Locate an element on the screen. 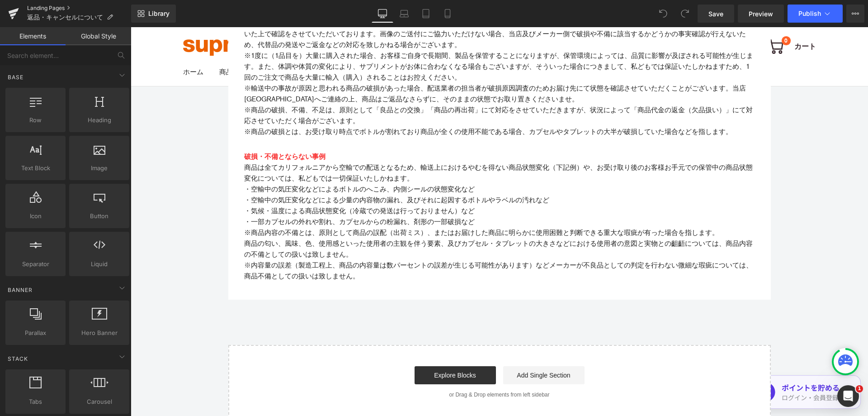  span: 1 is located at coordinates (860, 388).